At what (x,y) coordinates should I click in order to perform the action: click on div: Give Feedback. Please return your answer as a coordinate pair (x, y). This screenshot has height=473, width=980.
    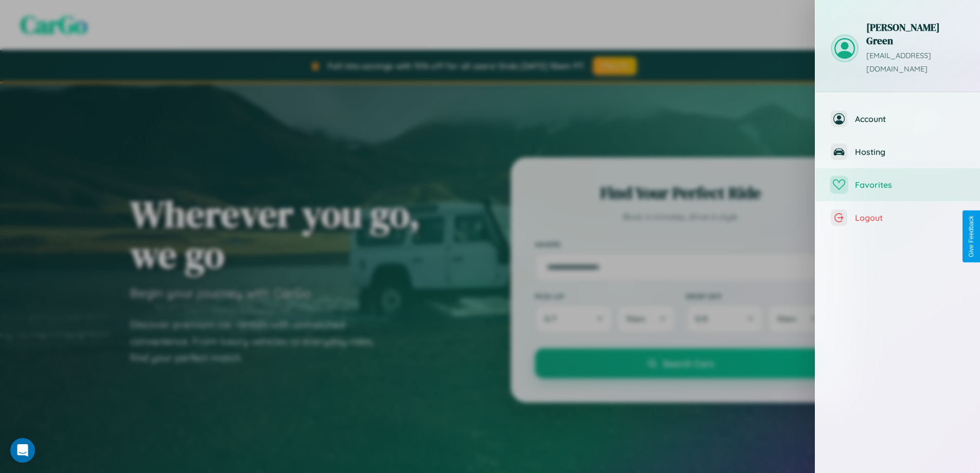
    Looking at the image, I should click on (971, 236).